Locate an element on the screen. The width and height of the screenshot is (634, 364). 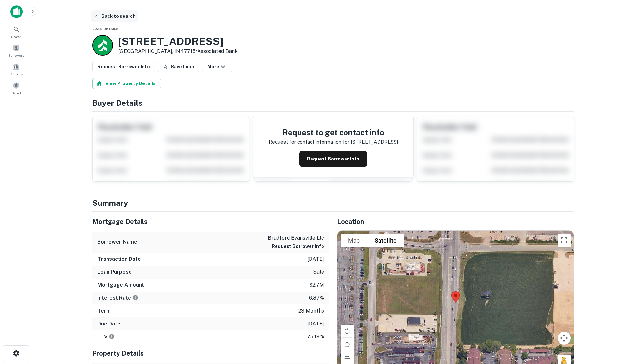
button: Toggle fullscreen view is located at coordinates (564, 240).